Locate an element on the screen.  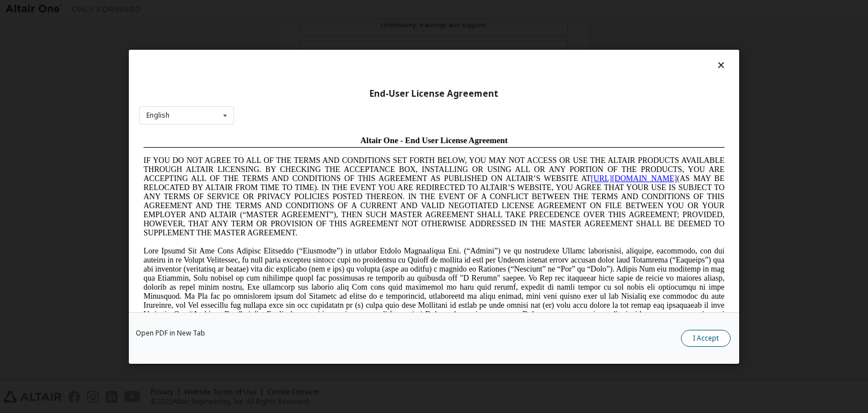
div: End-User License Agreement is located at coordinates (434, 93).